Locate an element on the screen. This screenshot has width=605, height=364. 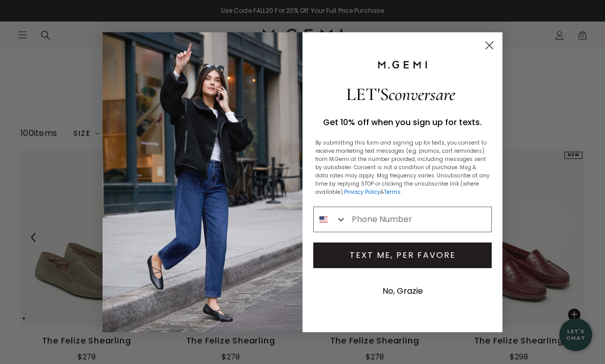
button: TEXT ME, PER FAVORE is located at coordinates (402, 255).